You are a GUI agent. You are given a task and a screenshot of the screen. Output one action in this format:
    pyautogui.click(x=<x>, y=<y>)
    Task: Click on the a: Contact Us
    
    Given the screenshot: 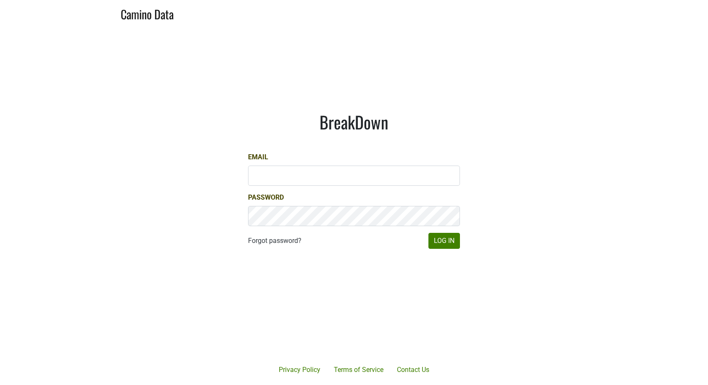 What is the action you would take?
    pyautogui.click(x=413, y=370)
    